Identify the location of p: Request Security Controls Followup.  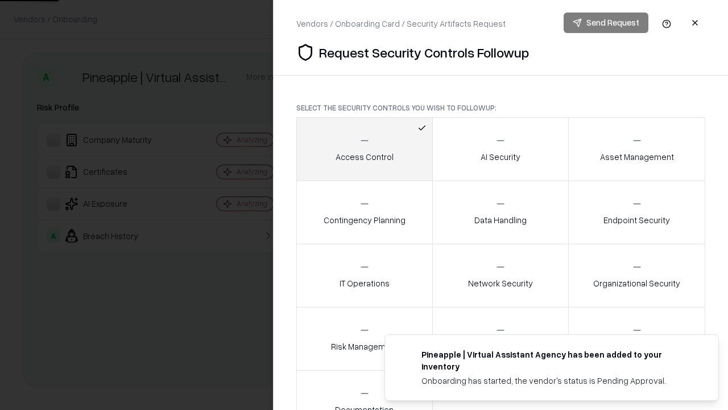
(424, 52).